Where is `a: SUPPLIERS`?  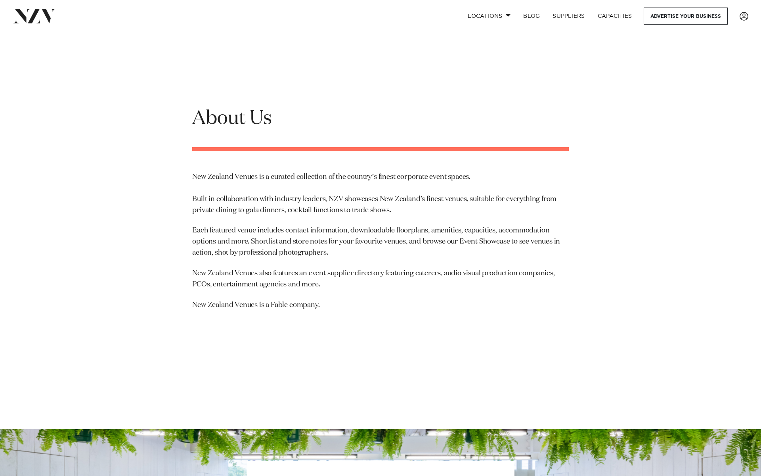
a: SUPPLIERS is located at coordinates (568, 16).